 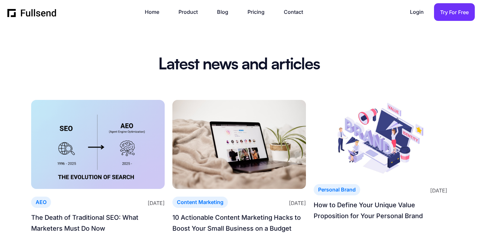 I want to click on h5: How to Define Your Unique Value Proposition for Your Personal Brand, so click(x=380, y=210).